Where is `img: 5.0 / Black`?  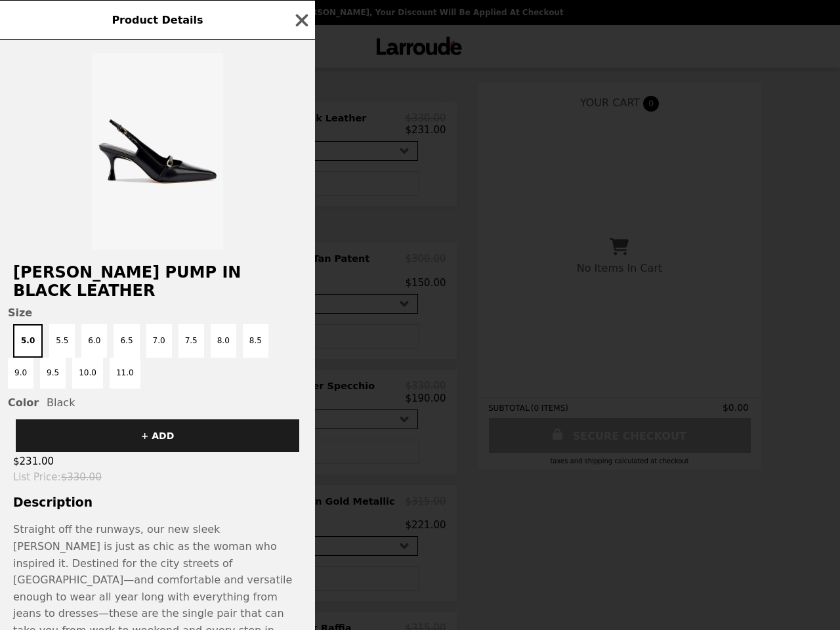 img: 5.0 / Black is located at coordinates (158, 152).